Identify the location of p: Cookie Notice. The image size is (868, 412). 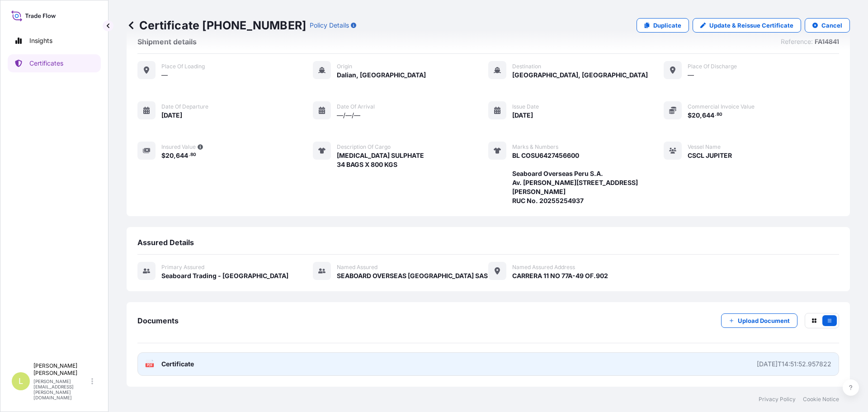
(821, 399).